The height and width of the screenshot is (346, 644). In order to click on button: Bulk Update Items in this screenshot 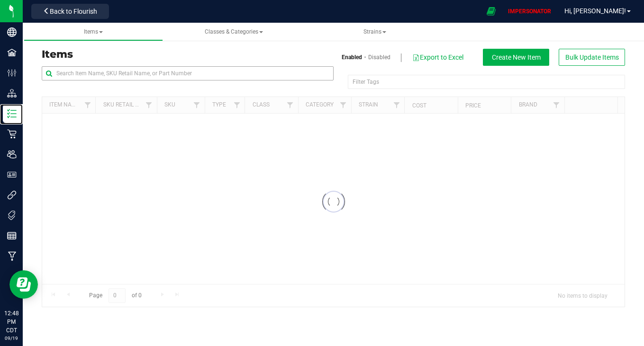, I will do `click(592, 57)`.